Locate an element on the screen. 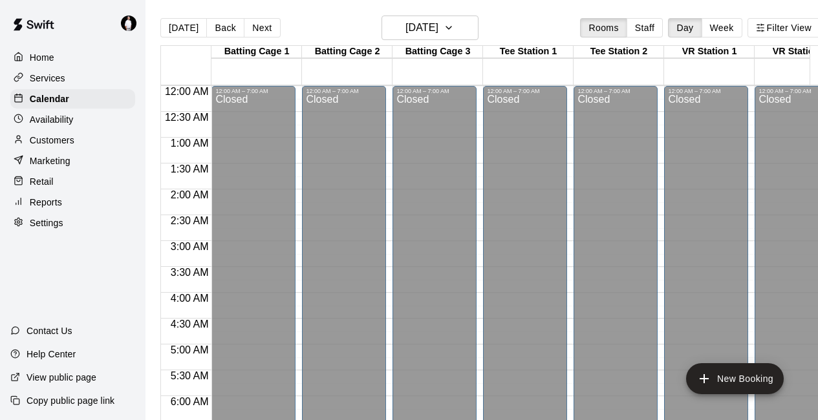 The height and width of the screenshot is (420, 818). button: add is located at coordinates (735, 379).